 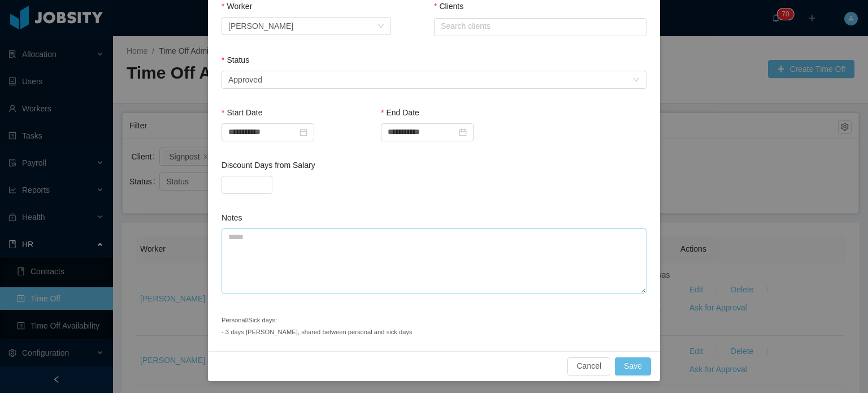 I want to click on label: End Date, so click(x=401, y=113).